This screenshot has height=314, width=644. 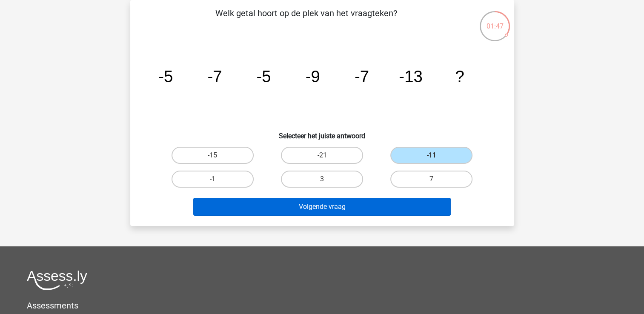 I want to click on h5: Assessments, so click(x=322, y=305).